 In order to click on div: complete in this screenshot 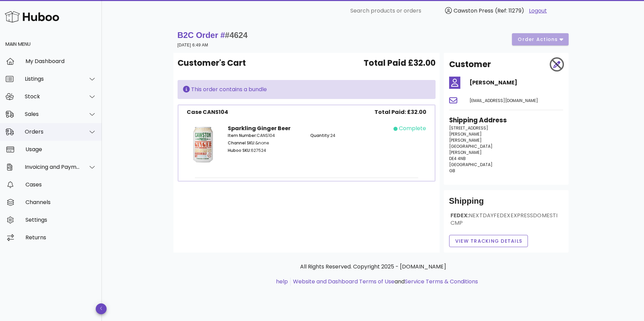, I will do `click(413, 129)`.